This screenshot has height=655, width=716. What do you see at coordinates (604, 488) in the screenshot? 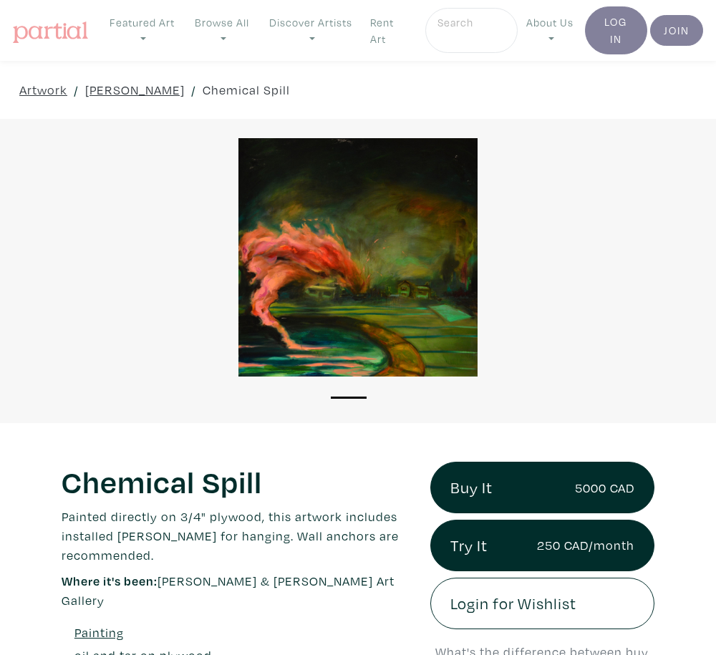
I see `small: 5000 CAD` at bounding box center [604, 488].